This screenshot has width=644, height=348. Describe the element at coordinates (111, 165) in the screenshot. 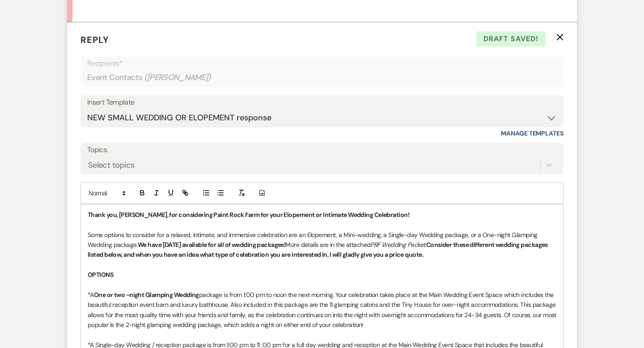

I see `div: Select topics` at that location.